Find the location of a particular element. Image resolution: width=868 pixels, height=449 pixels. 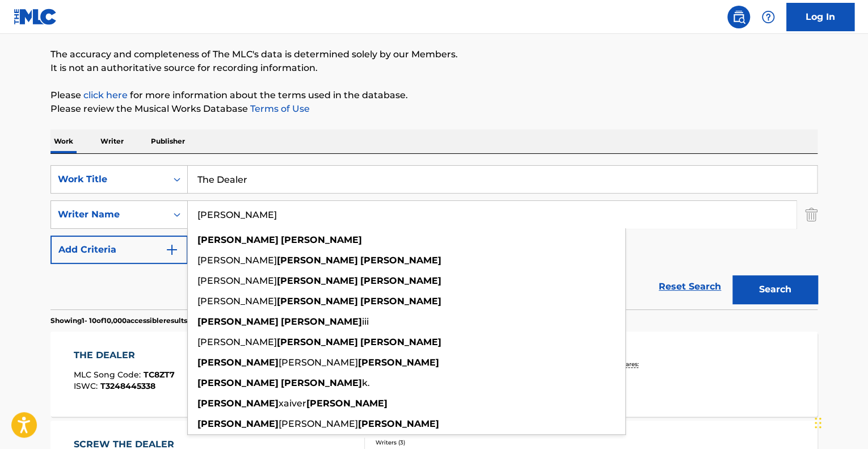

img: search is located at coordinates (739, 17).